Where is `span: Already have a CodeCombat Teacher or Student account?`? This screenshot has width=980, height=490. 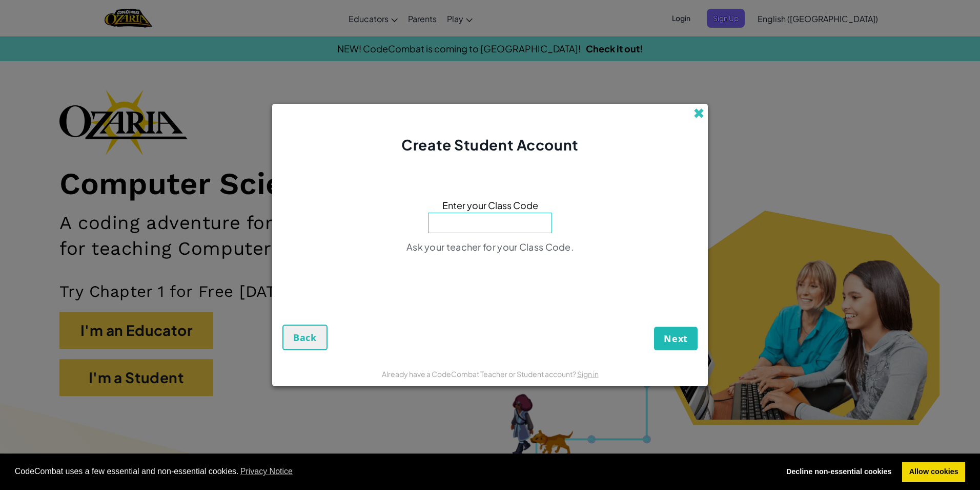
span: Already have a CodeCombat Teacher or Student account? is located at coordinates (480, 373).